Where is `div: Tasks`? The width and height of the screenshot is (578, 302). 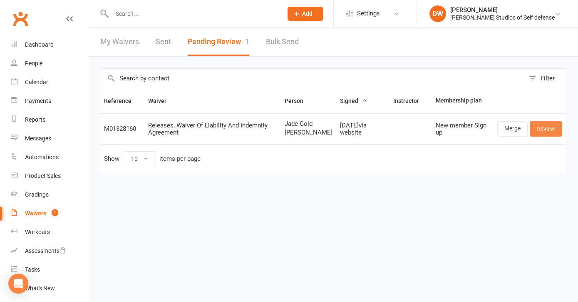
div: Tasks is located at coordinates (32, 269).